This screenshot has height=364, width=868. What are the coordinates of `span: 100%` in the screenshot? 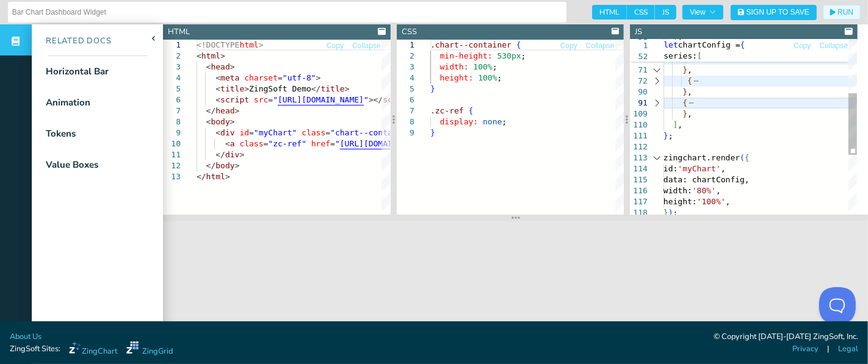 It's located at (482, 66).